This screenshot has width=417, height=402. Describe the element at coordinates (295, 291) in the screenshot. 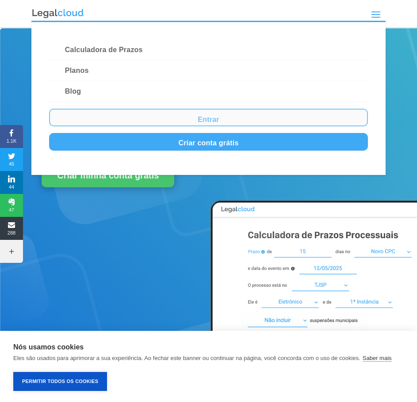

I see `img: Calculadora de Prazos Processuais Legalcloud` at that location.